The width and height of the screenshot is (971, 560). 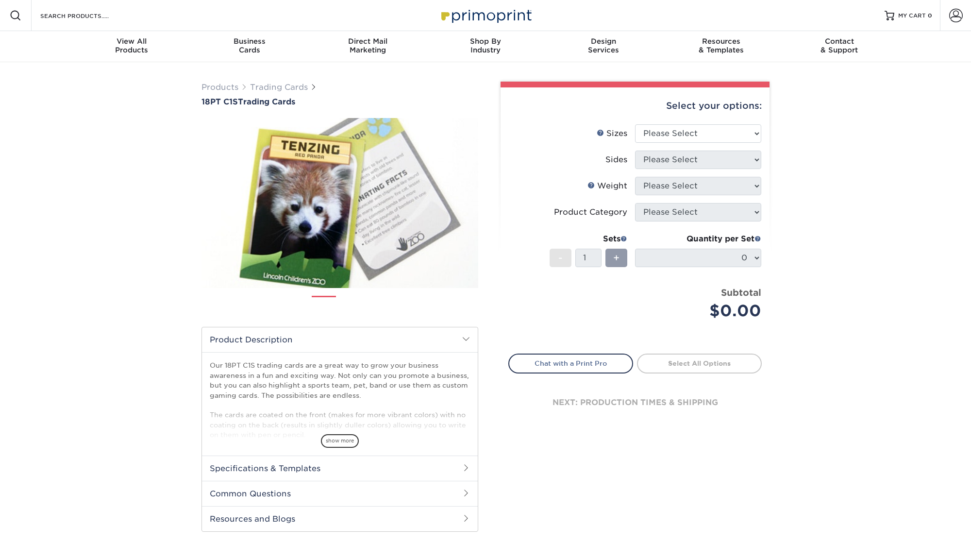 I want to click on img: Primoprint, so click(x=485, y=15).